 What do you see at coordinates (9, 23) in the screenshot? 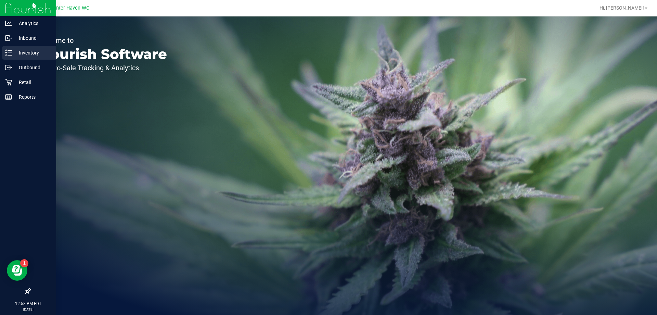
I see `inline-svg: Analytics` at bounding box center [9, 23].